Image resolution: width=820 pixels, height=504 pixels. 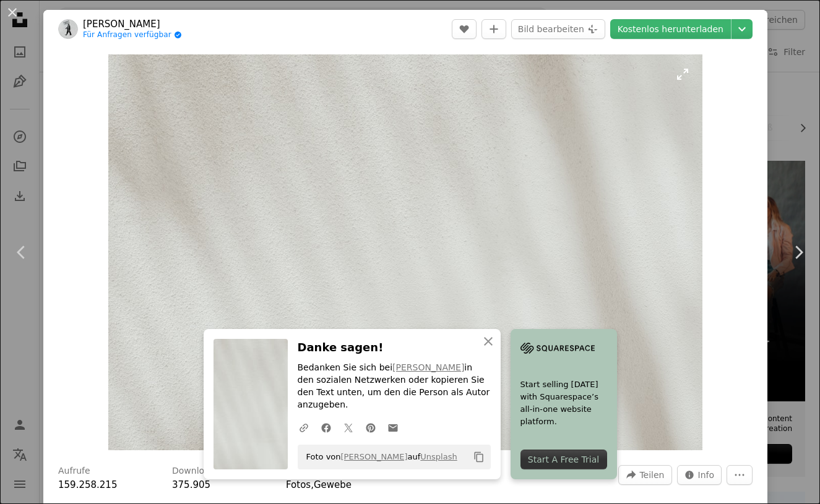 I want to click on span: Info, so click(x=706, y=475).